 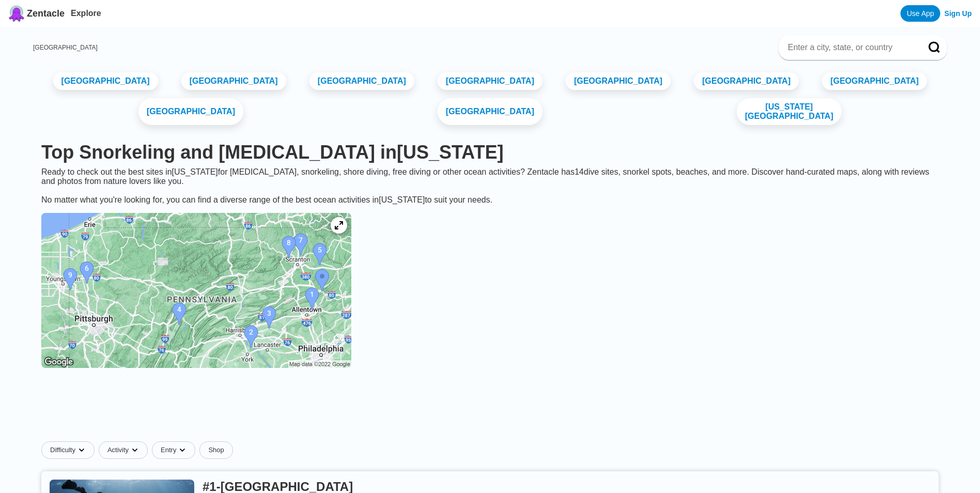 I want to click on a: Pennsylvania dive site map, so click(x=197, y=292).